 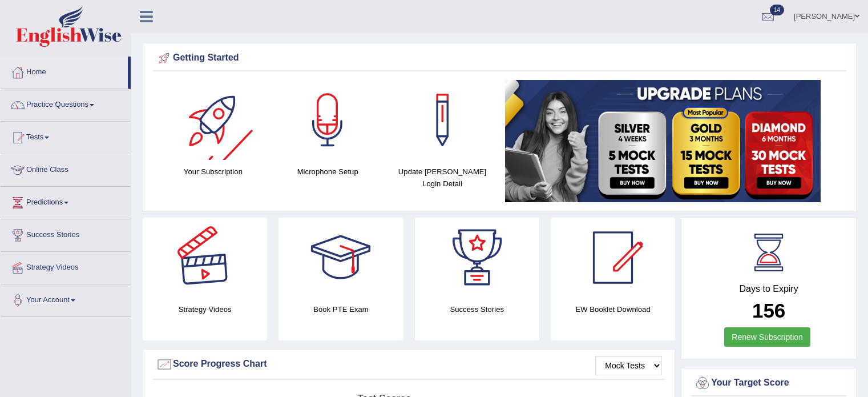 What do you see at coordinates (408, 365) in the screenshot?
I see `div: Score Progress Chart` at bounding box center [408, 365].